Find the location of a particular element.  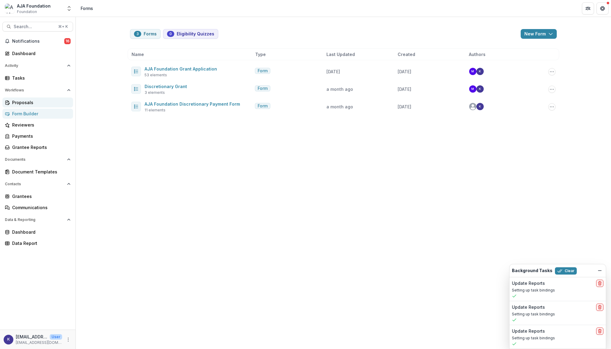

button: Open entity switcher is located at coordinates (69, 8).